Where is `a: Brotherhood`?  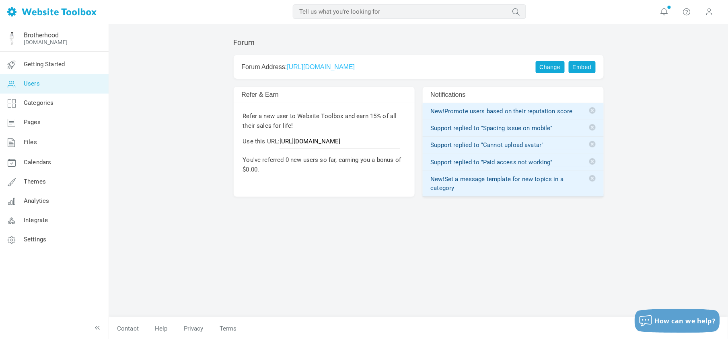 a: Brotherhood is located at coordinates (41, 35).